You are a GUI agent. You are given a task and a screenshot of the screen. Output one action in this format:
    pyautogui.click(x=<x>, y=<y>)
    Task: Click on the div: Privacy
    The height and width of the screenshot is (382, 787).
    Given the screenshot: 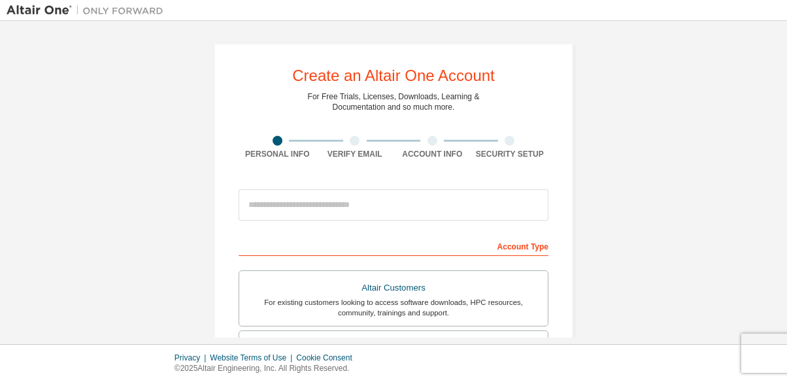 What is the action you would take?
    pyautogui.click(x=192, y=358)
    